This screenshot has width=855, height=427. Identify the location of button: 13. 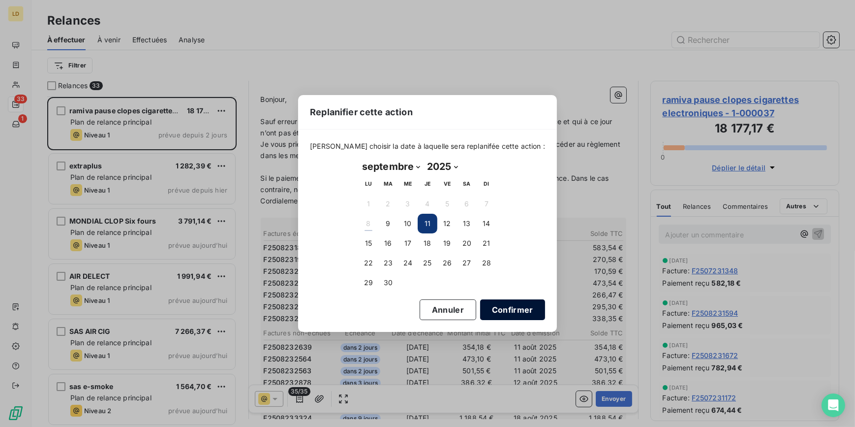
(467, 223).